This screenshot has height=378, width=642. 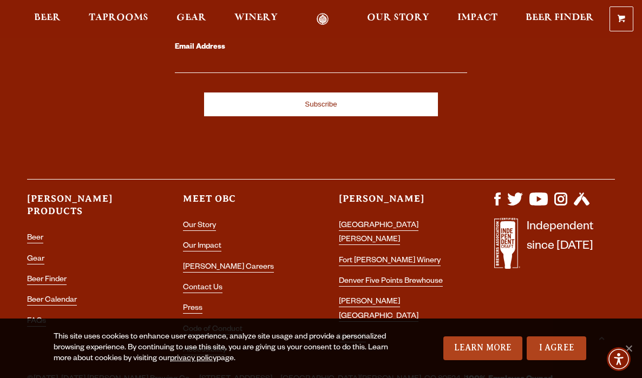 I want to click on label: Email Address, so click(x=321, y=48).